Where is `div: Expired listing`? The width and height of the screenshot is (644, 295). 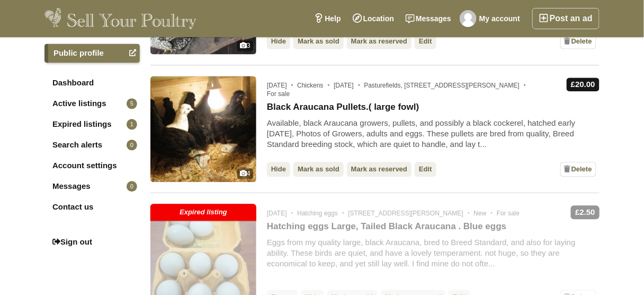
div: Expired listing is located at coordinates (203, 212).